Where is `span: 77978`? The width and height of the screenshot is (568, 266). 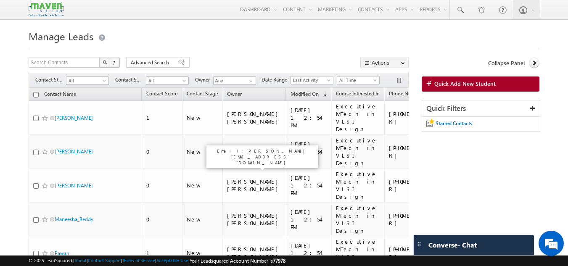
span: 77978 is located at coordinates (279, 260).